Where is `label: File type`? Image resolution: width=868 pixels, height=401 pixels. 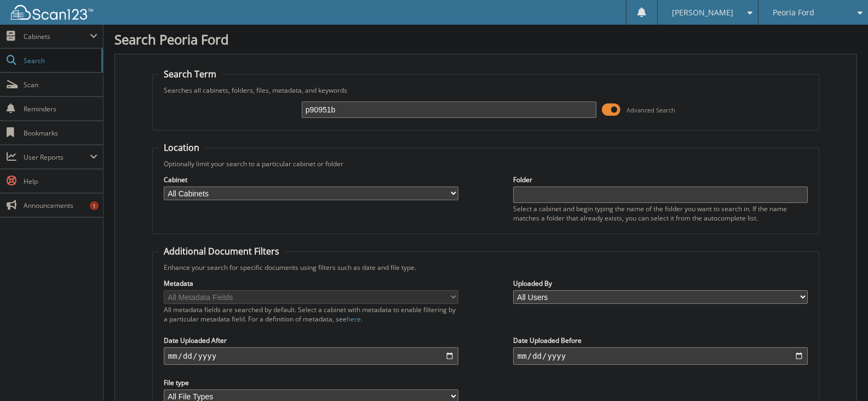 label: File type is located at coordinates (311, 382).